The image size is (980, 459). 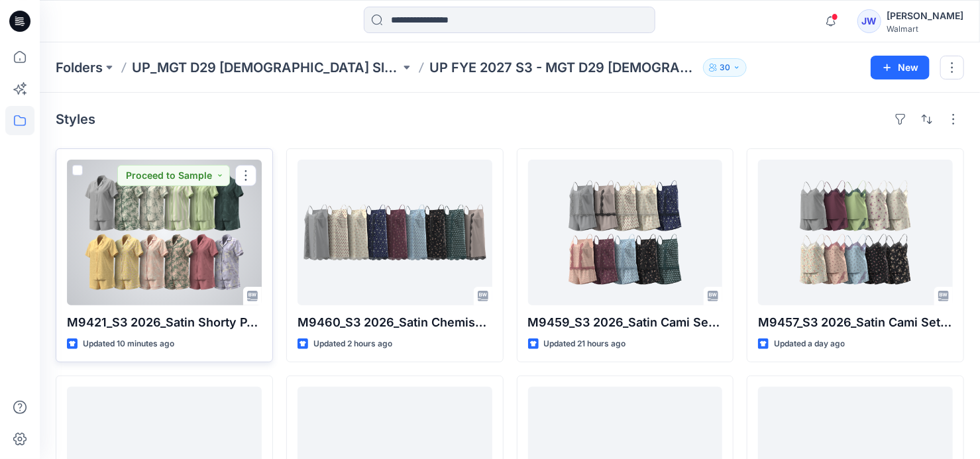 I want to click on p: M9460_S3 2026_Satin Chemise Opt 2_Midpoint, so click(x=395, y=322).